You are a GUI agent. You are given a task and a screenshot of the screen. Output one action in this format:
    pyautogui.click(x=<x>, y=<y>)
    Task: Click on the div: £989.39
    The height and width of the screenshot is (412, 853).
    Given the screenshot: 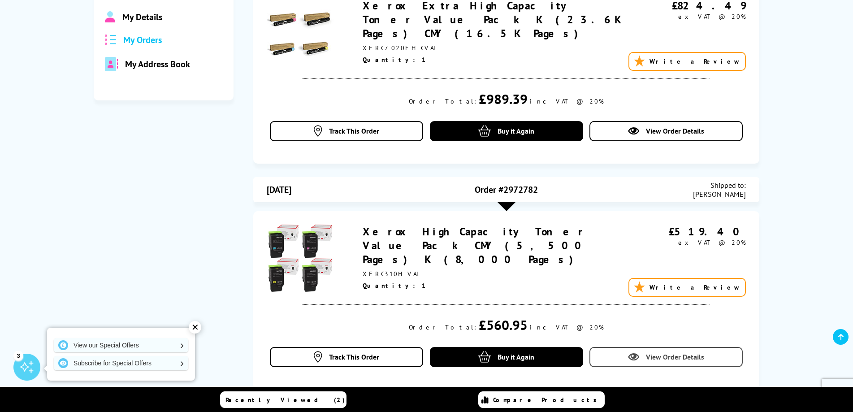 What is the action you would take?
    pyautogui.click(x=503, y=99)
    